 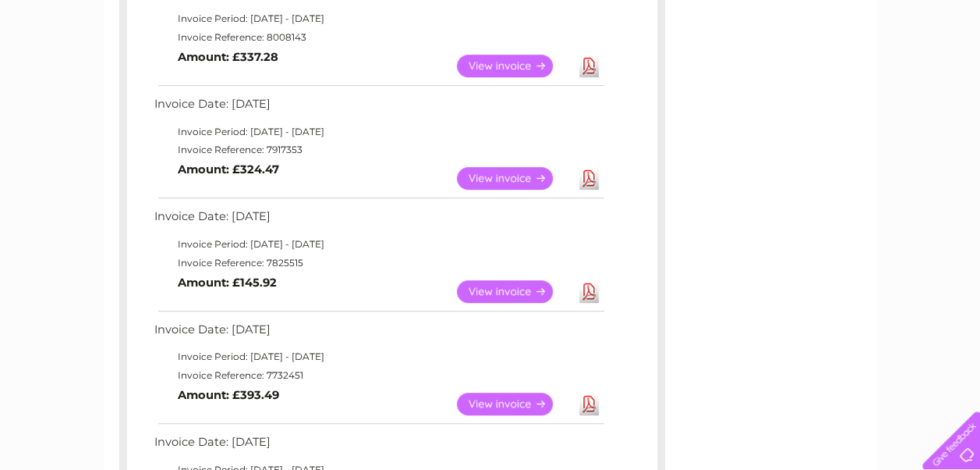 I want to click on b: Amount: £145.92, so click(x=227, y=282).